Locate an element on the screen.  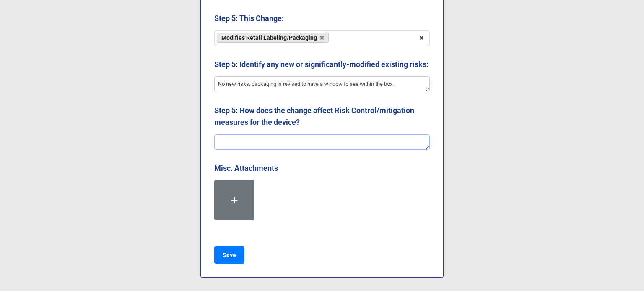
textarea: No new risks, packaging is revised to have a window to see within the box. is located at coordinates (322, 84).